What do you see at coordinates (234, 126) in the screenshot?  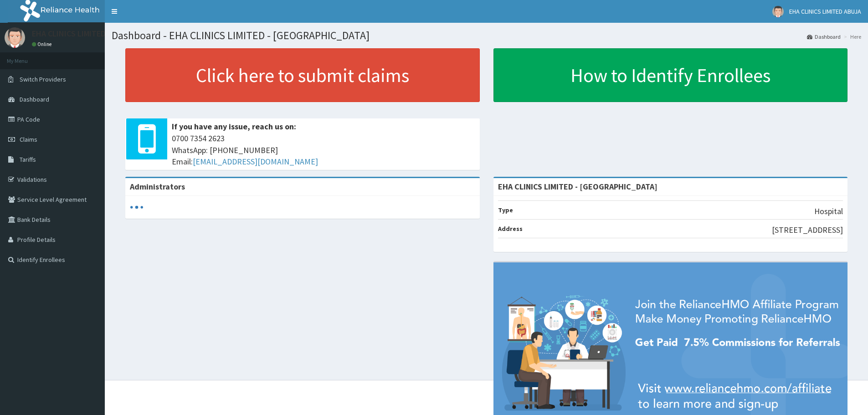 I see `b: If you have any issue, reach us on:` at bounding box center [234, 126].